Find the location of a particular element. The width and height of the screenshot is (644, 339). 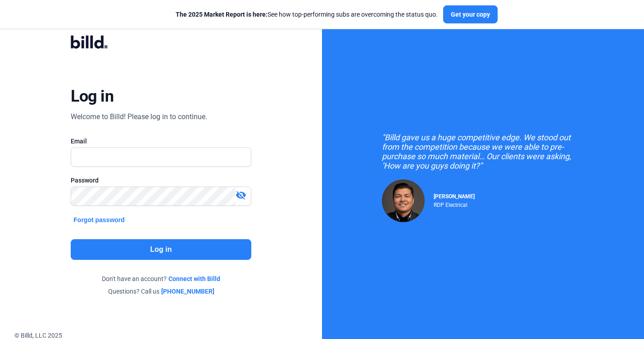

div: Log in is located at coordinates (92, 97).